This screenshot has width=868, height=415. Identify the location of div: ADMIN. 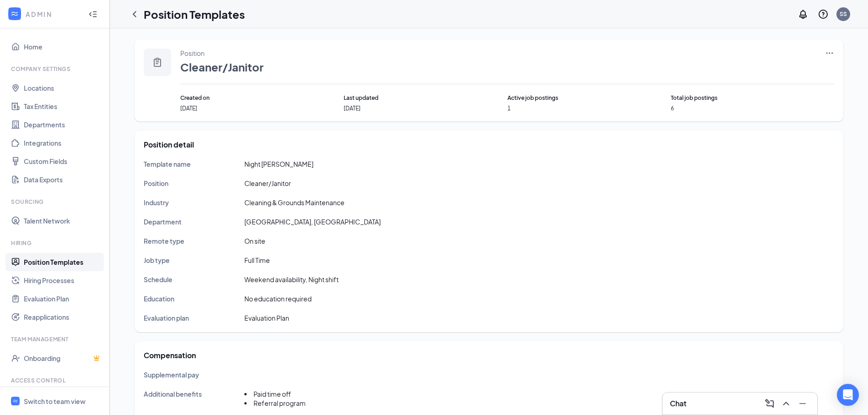
(53, 14).